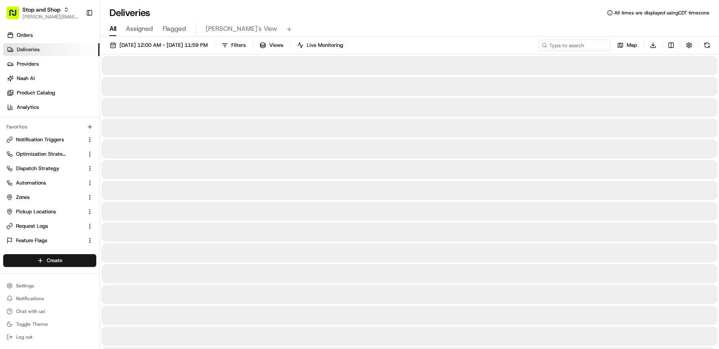  I want to click on a: Providers, so click(51, 64).